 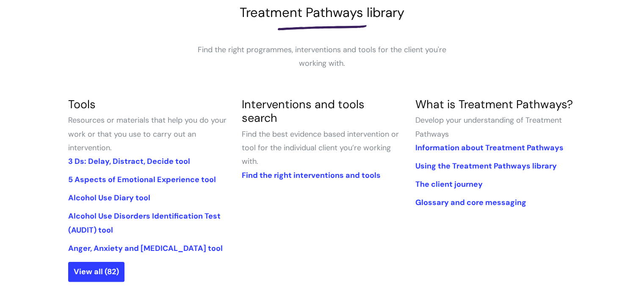 What do you see at coordinates (489, 148) in the screenshot?
I see `a: Information about Treatment Pathways` at bounding box center [489, 148].